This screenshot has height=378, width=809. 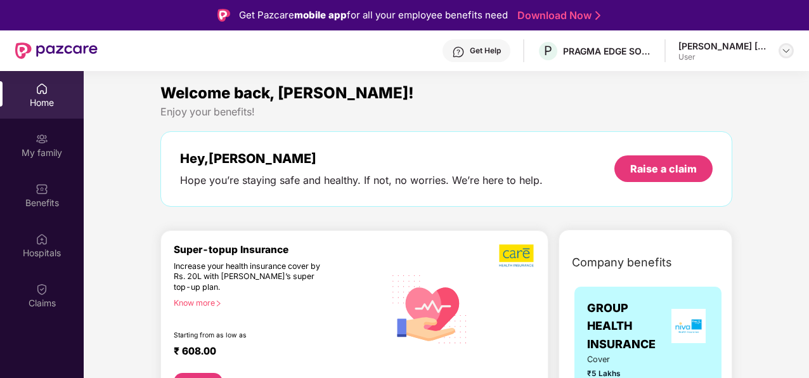 What do you see at coordinates (610, 360) in the screenshot?
I see `span: Cover` at bounding box center [610, 360].